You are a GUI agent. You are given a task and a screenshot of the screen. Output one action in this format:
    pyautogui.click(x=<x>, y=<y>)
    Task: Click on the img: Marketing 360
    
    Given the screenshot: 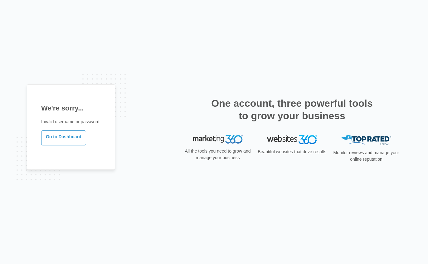 What is the action you would take?
    pyautogui.click(x=218, y=139)
    